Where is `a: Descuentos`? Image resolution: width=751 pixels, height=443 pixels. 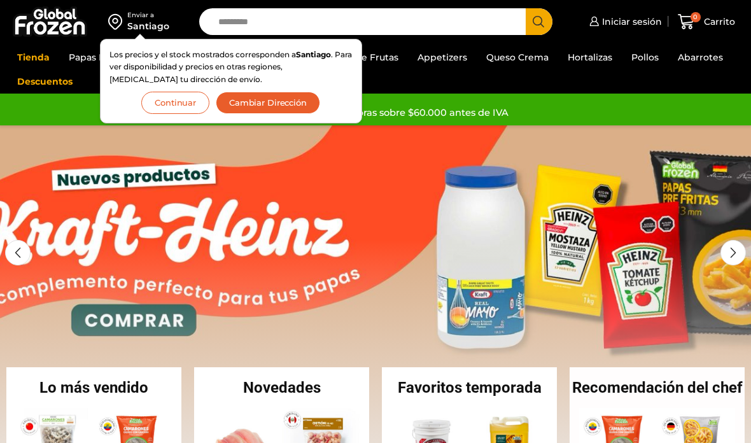 a: Descuentos is located at coordinates (45, 81).